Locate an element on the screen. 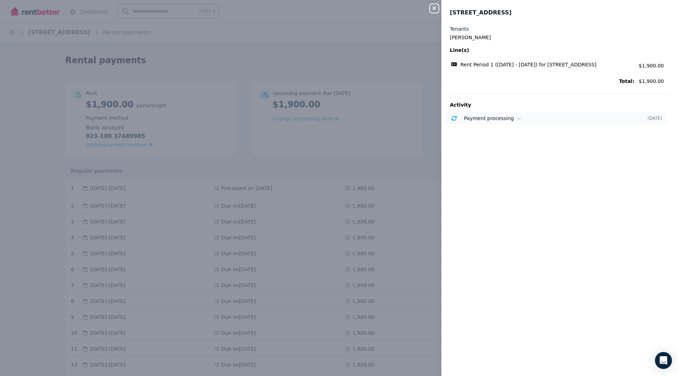 Image resolution: width=679 pixels, height=376 pixels. div: v 4.0.25 is located at coordinates (27, 14).